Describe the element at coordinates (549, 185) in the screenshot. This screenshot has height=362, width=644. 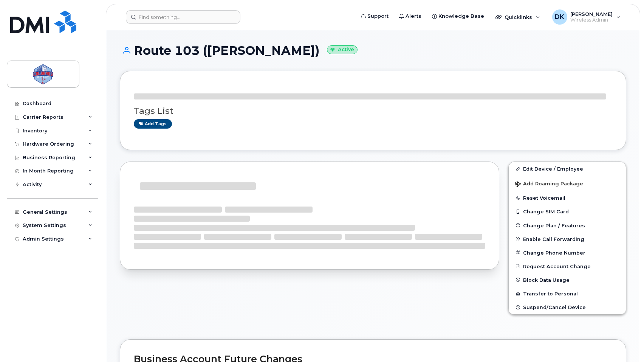
I see `span: Add Roaming Package` at that location.